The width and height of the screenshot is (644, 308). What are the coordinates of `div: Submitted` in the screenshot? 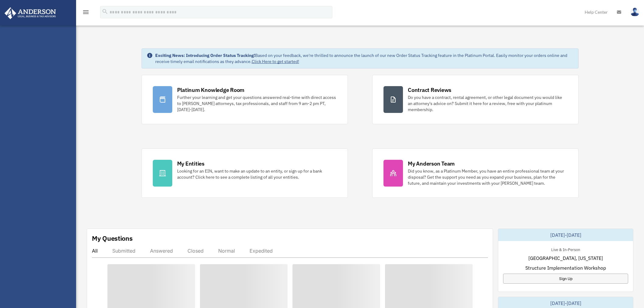 It's located at (124, 250).